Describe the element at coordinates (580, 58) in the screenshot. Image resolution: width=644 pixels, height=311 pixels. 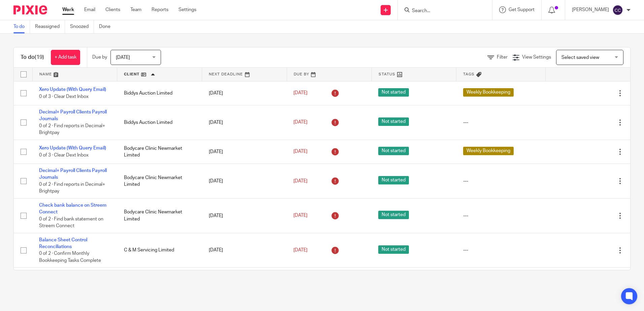
I see `span: Select saved view` at that location.